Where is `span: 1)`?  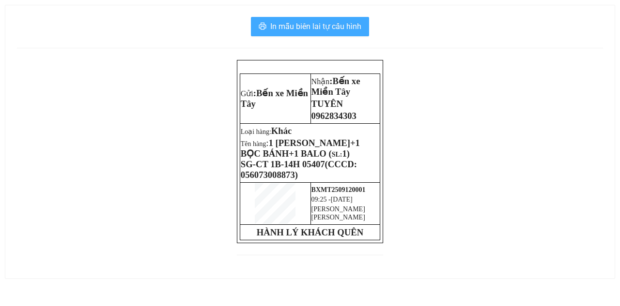
span: 1) is located at coordinates (346, 153).